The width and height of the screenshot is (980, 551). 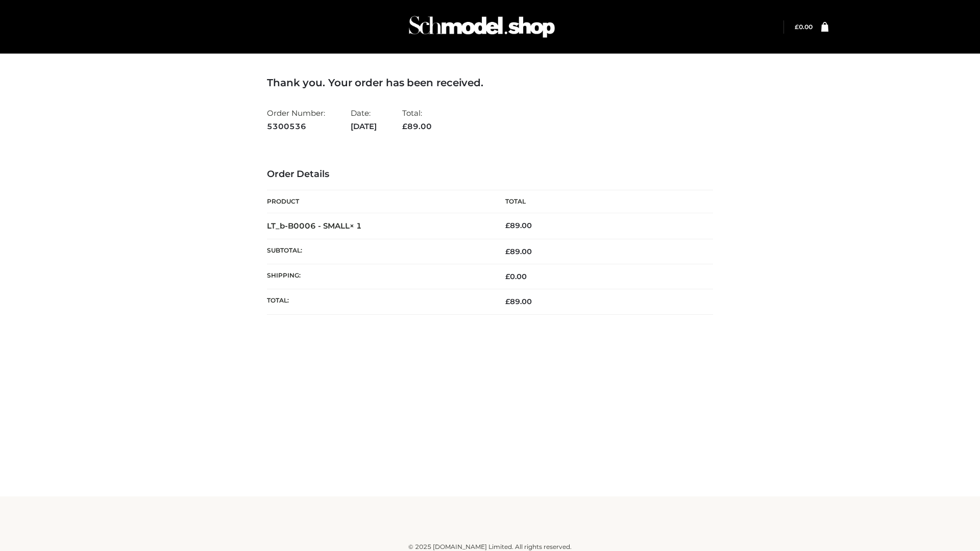 I want to click on li: Date:, so click(x=364, y=119).